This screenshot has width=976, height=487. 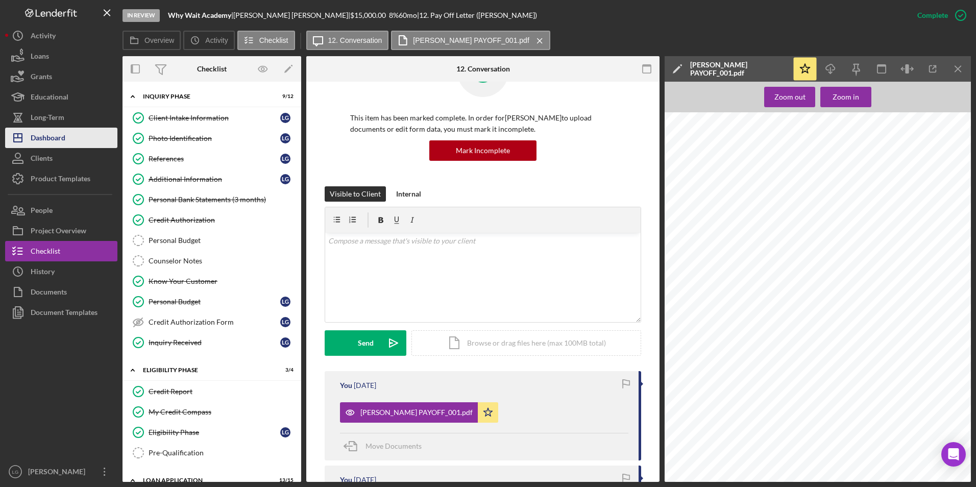 What do you see at coordinates (212, 200) in the screenshot?
I see `a: Personal Bank Statements (3 months)` at bounding box center [212, 200].